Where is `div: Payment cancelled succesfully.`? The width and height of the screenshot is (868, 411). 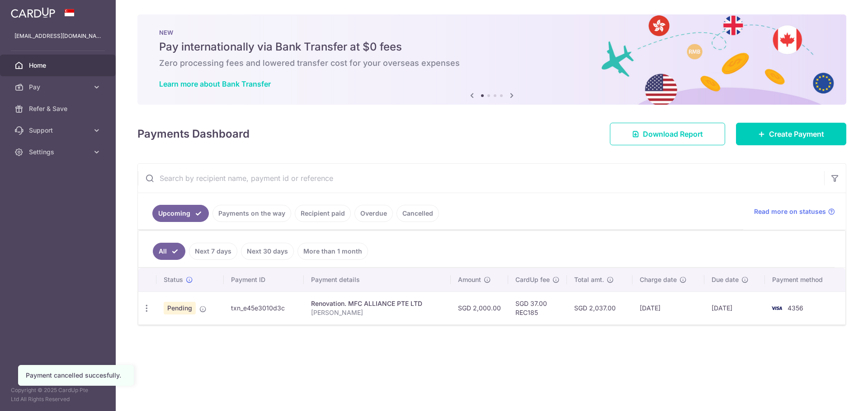
div: Payment cancelled succesfully. is located at coordinates (76, 376).